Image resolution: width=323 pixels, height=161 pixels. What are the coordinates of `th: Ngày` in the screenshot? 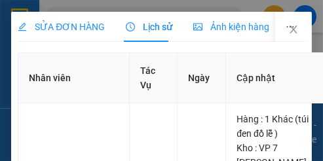 It's located at (202, 78).